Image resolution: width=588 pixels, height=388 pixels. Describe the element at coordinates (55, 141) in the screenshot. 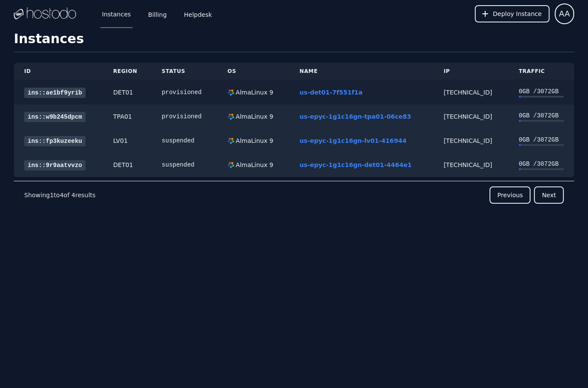

I see `a: ins::fp3kuzeeku` at that location.